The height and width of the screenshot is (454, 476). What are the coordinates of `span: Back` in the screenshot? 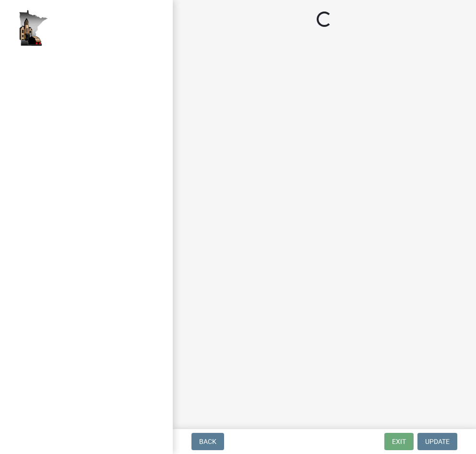 It's located at (208, 441).